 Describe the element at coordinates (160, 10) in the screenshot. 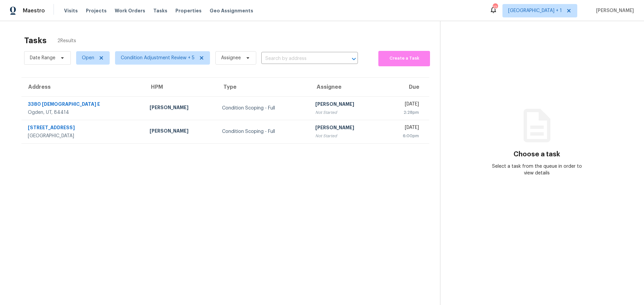

I see `span: Tasks` at that location.